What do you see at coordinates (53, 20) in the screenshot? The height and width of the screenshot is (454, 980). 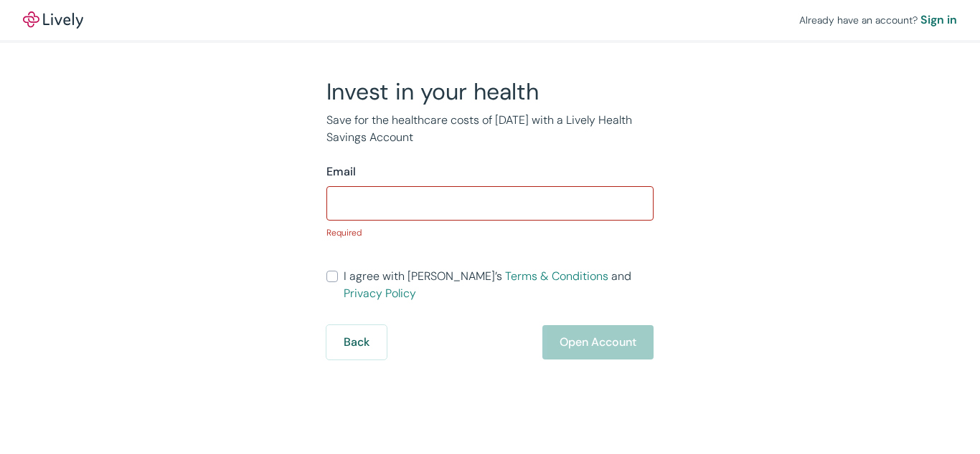 I see `img: Lively` at bounding box center [53, 20].